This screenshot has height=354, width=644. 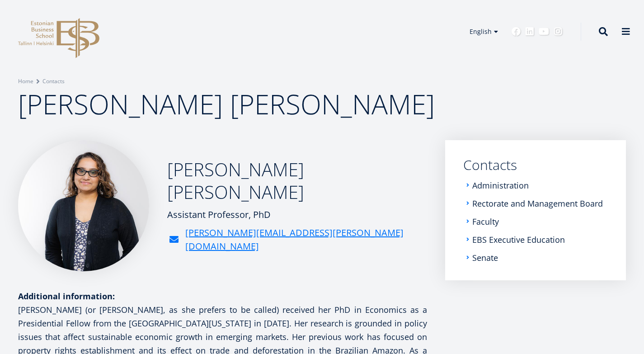 I want to click on div: Assistant Professor, PhD, so click(x=297, y=215).